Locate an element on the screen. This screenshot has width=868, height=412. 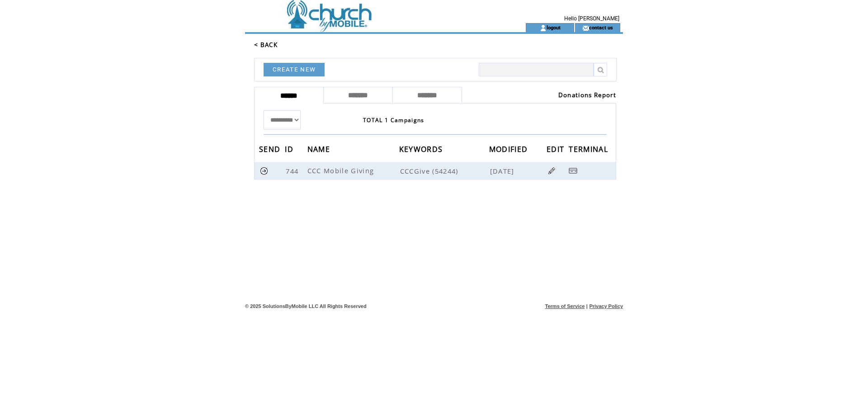
a: logout is located at coordinates (553, 27).